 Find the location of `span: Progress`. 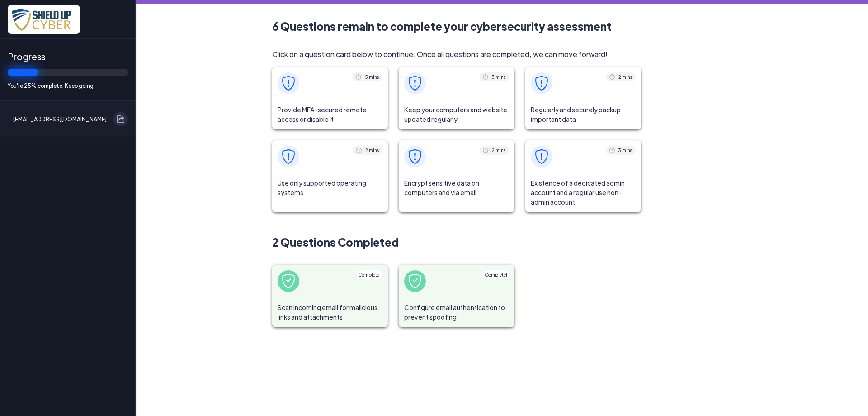

span: Progress is located at coordinates (68, 56).